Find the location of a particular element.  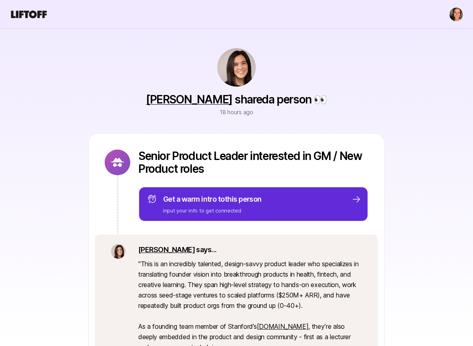

button: Lia Siebert is located at coordinates (456, 14).